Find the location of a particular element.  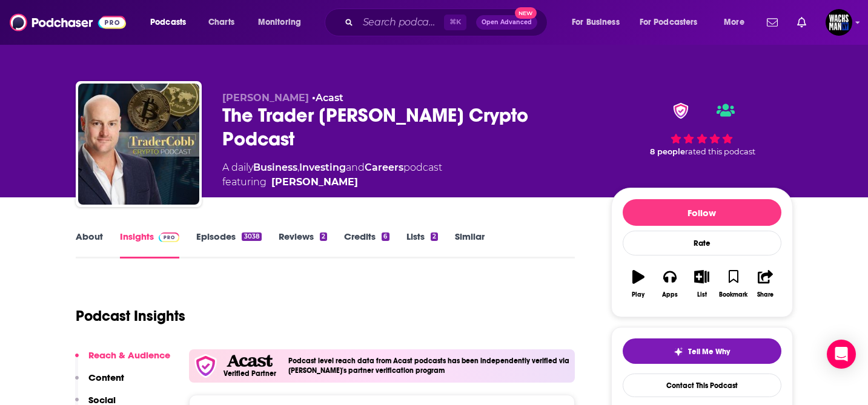

div: 6 is located at coordinates (386, 237).